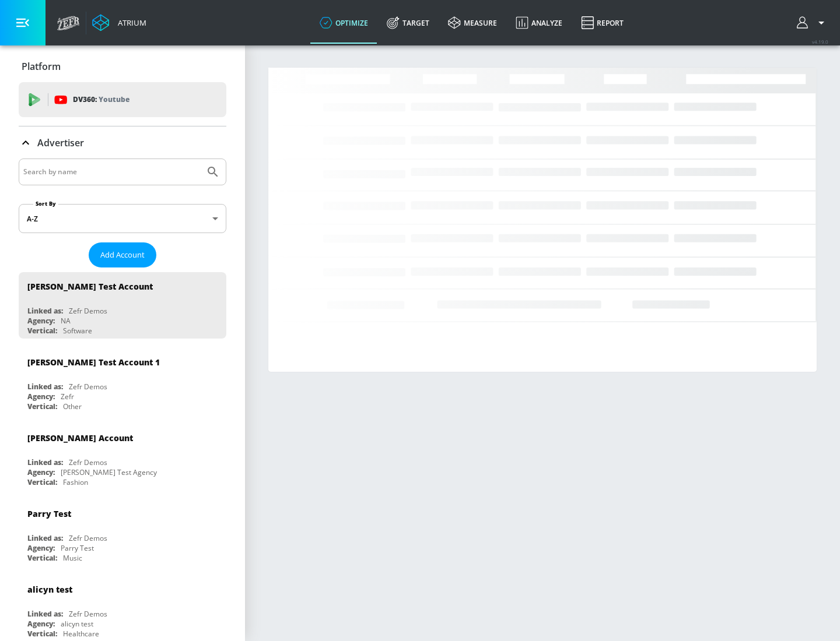  What do you see at coordinates (40, 66) in the screenshot?
I see `p: Platform` at bounding box center [40, 66].